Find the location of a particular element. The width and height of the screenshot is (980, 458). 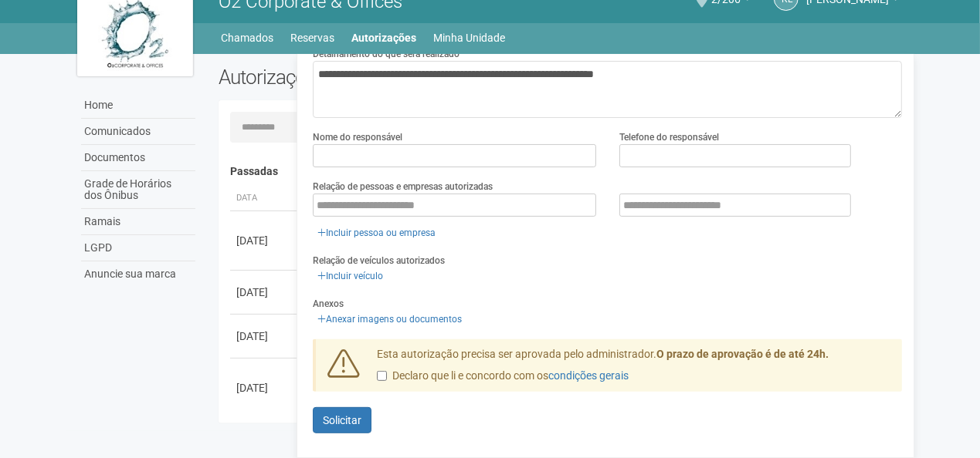

a: Anuncie sua marca is located at coordinates (138, 274).